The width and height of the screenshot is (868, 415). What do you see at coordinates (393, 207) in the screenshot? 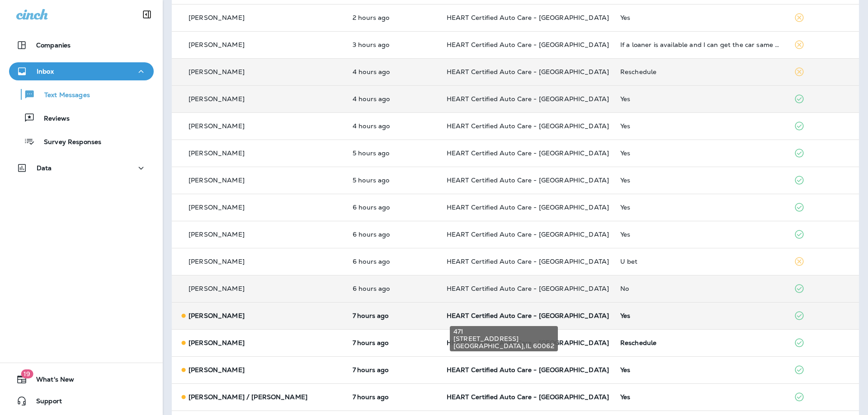
I see `p: Aug 18, 2025 10:23 AM` at bounding box center [393, 207].